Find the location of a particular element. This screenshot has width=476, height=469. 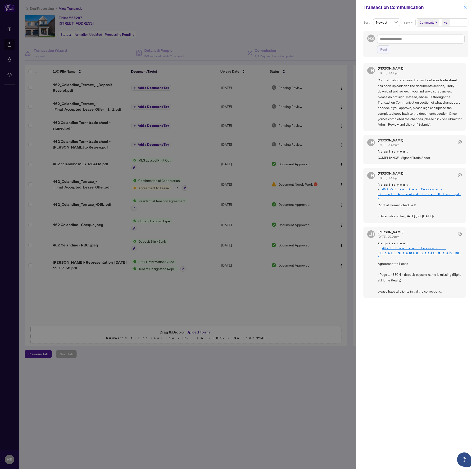

span: Newest is located at coordinates (387, 22).